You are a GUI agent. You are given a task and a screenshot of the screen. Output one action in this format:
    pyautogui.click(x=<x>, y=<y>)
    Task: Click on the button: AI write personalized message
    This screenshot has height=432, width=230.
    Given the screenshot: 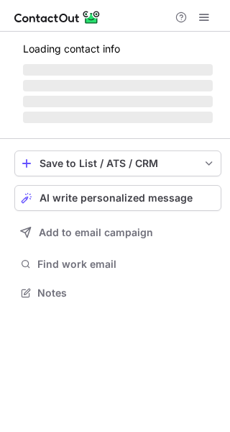 What is the action you would take?
    pyautogui.click(x=118, y=198)
    